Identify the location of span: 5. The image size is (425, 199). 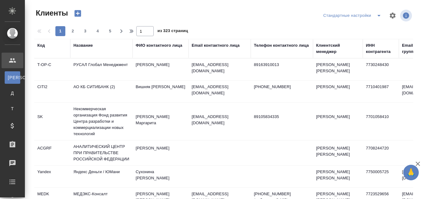
(110, 31).